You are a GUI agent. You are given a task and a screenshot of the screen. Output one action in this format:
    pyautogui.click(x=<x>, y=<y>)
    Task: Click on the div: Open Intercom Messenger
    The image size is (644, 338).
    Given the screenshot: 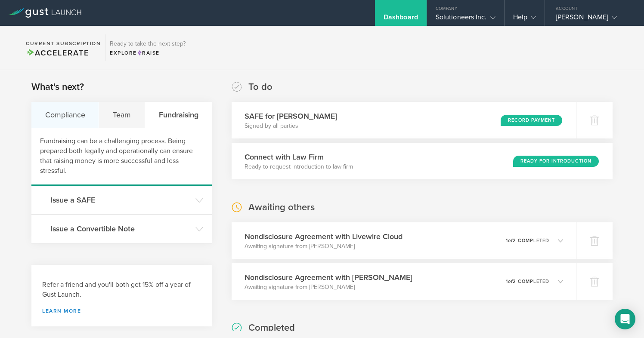 What is the action you would take?
    pyautogui.click(x=626, y=319)
    